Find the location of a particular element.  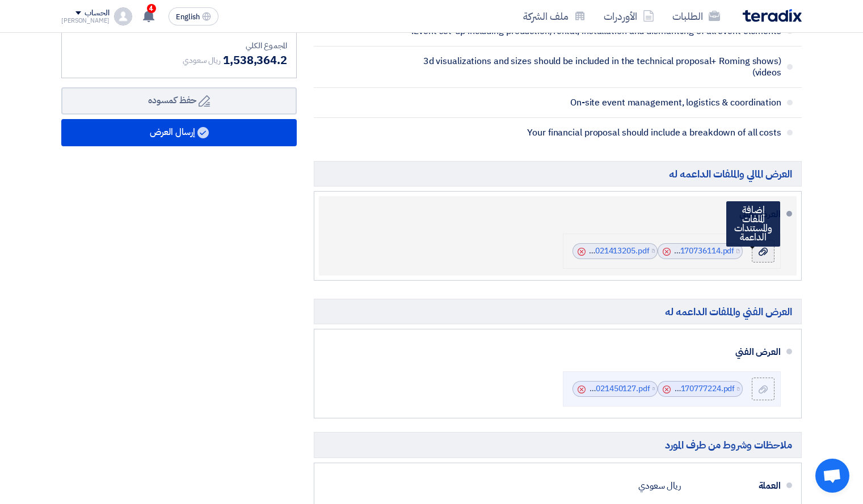

span: On-site event management, logistics & coordination is located at coordinates (595, 102).